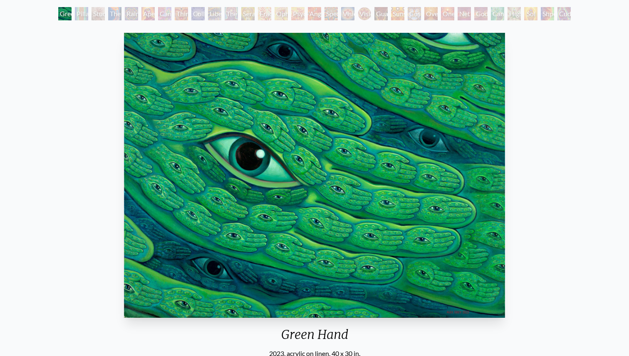 The width and height of the screenshot is (629, 356). Describe the element at coordinates (464, 14) in the screenshot. I see `div: Net of Being` at that location.